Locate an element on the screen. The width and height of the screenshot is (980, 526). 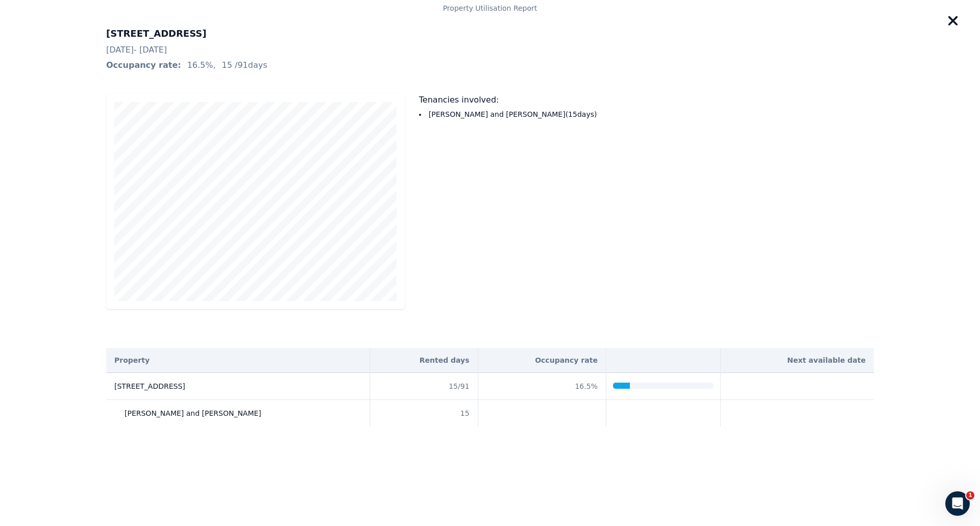
span: 1 is located at coordinates (971, 495).